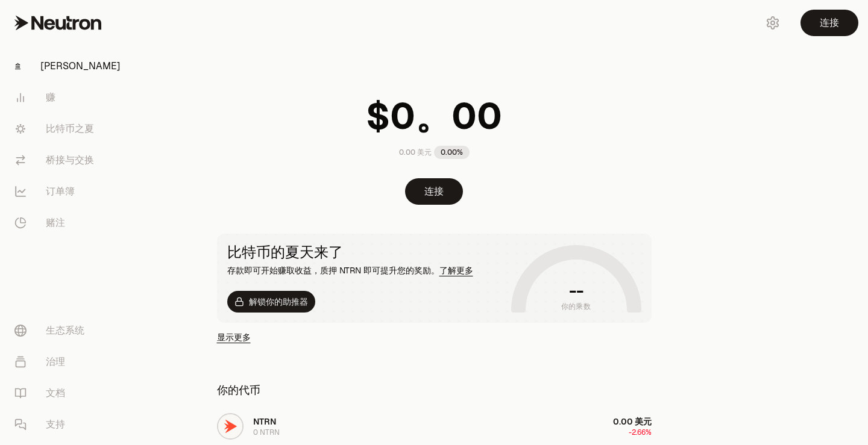  Describe the element at coordinates (285, 252) in the screenshot. I see `font: 比特币的夏天来了` at that location.